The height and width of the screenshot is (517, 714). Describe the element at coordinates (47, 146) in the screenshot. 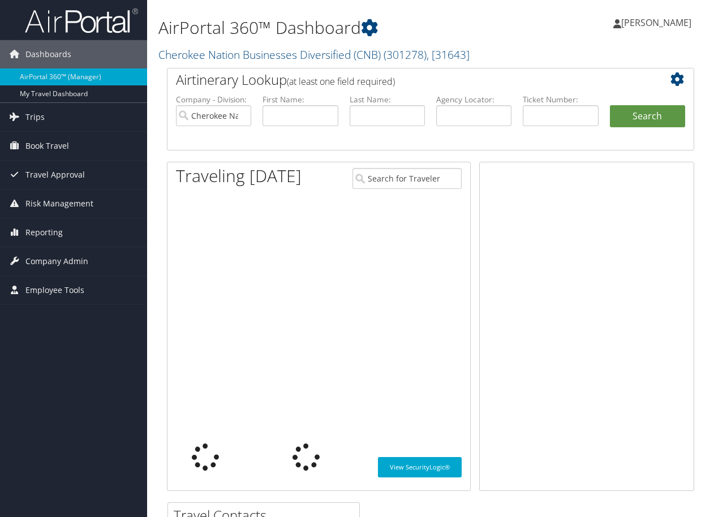

I see `span: Book Travel` at that location.